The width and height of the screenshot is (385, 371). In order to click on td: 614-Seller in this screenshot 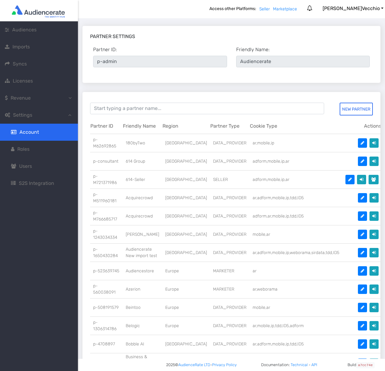, I will do `click(142, 179)`.